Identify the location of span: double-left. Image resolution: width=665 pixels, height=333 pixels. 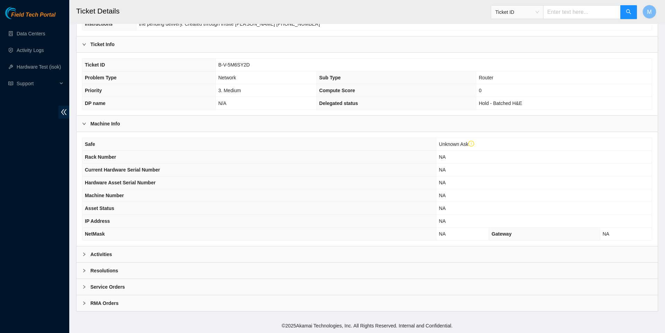
(64, 112).